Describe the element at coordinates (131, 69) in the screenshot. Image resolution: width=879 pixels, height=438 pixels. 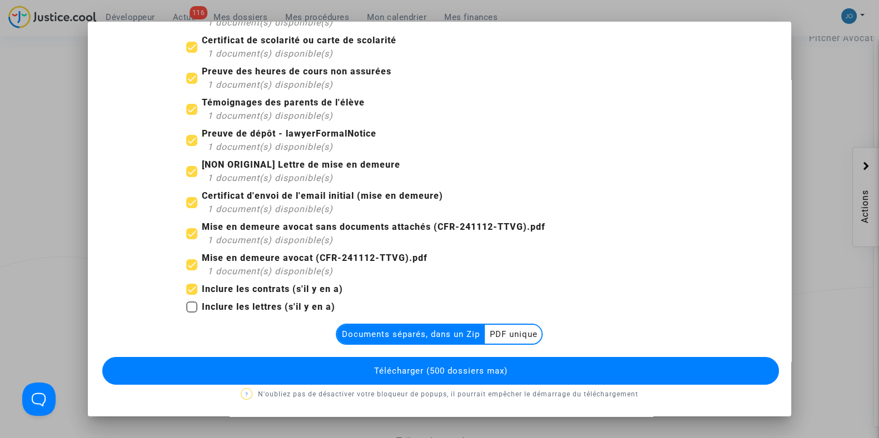
I see `img: tab_keywords_by_traffic_grey.svg` at that location.